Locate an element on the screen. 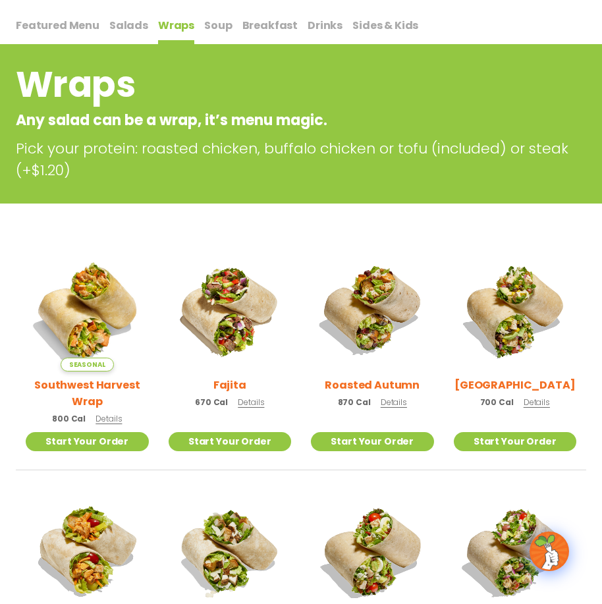  p: Any salad can be a wrap, it’s menu magic. is located at coordinates (248, 120).